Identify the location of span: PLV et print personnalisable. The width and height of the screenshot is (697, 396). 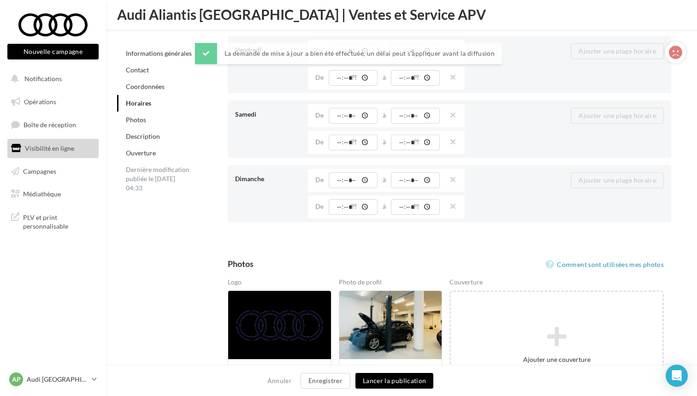
(59, 221).